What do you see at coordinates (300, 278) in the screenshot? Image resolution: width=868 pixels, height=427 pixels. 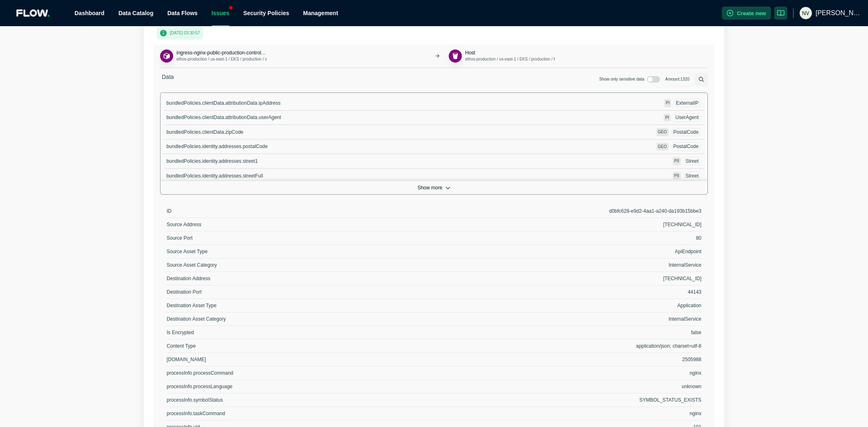 I see `div: Destination Address` at bounding box center [300, 278].